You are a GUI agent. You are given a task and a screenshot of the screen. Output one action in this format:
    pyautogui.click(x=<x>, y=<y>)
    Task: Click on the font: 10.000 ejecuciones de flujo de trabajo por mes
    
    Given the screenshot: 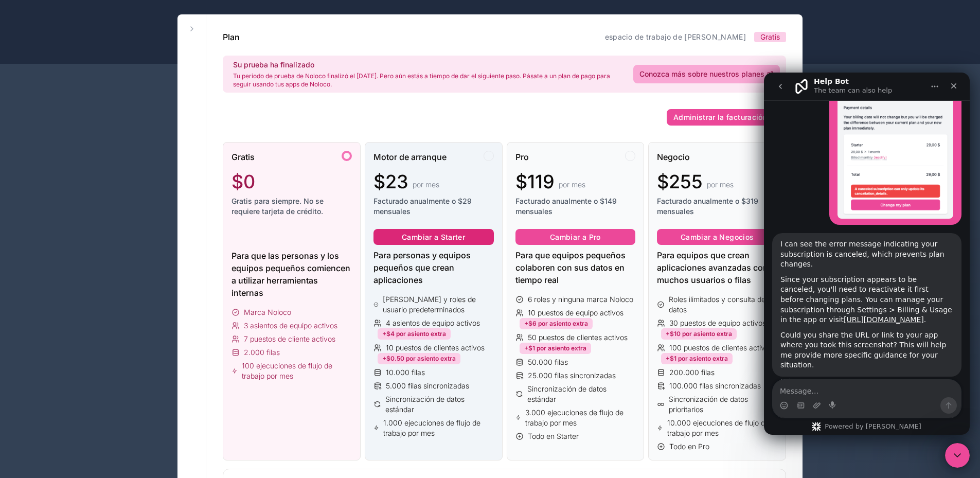 What is the action you would take?
    pyautogui.click(x=718, y=428)
    